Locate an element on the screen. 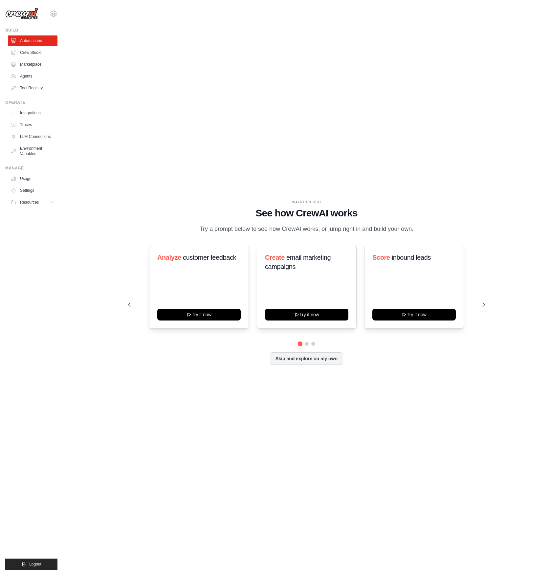  span: Resources is located at coordinates (29, 202).